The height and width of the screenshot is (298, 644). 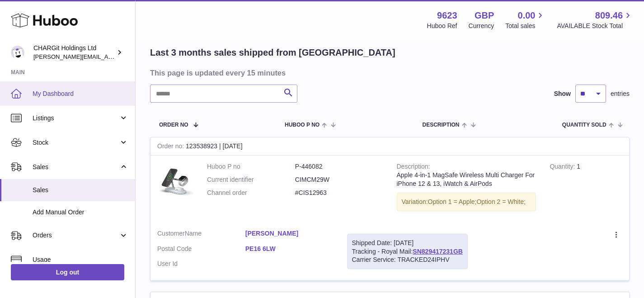 I want to click on strong: Description, so click(x=413, y=167).